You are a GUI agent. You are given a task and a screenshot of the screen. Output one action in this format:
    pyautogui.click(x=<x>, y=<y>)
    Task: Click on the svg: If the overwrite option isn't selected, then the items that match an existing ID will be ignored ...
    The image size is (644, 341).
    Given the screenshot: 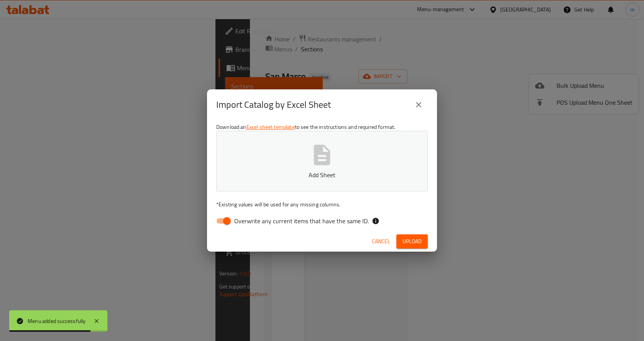 What is the action you would take?
    pyautogui.click(x=376, y=221)
    